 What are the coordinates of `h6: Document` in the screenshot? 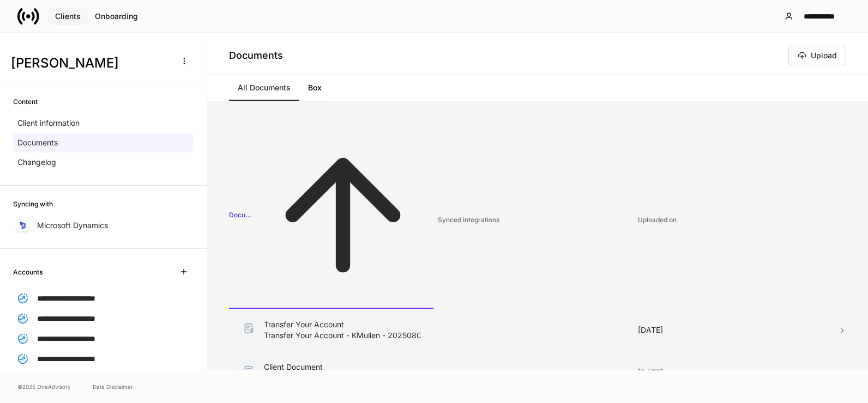 It's located at (243, 215).